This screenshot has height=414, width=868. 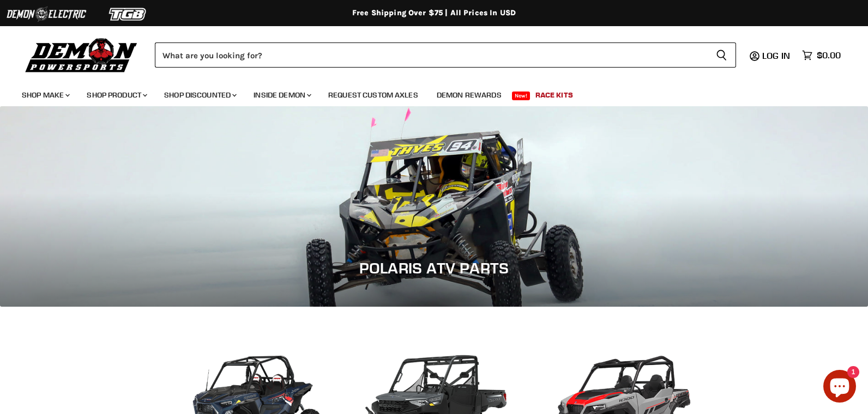 What do you see at coordinates (721, 55) in the screenshot?
I see `button: Search` at bounding box center [721, 55].